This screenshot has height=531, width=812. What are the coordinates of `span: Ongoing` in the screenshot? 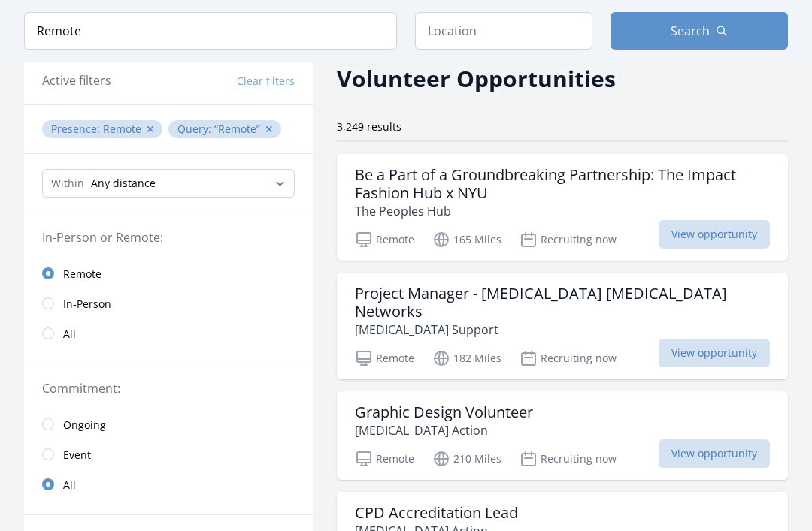 It's located at (84, 425).